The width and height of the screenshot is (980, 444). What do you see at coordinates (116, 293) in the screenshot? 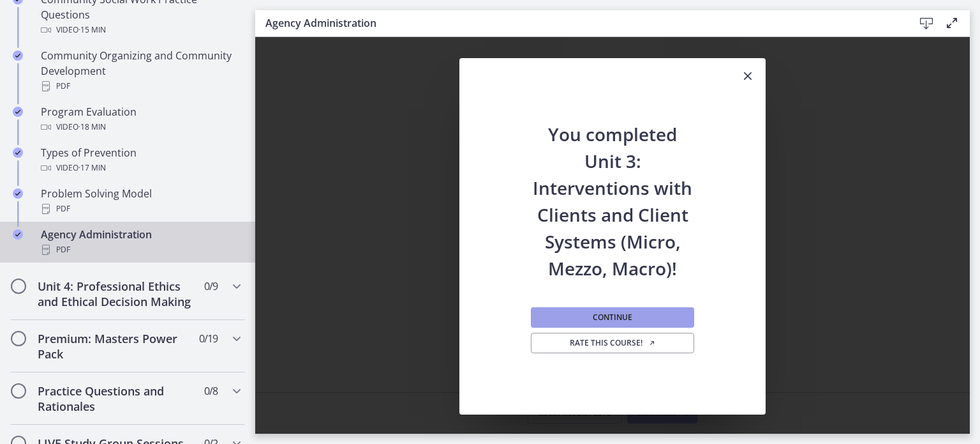
I see `h2: Unit 4: Professional Ethics and Ethical Decision Making` at bounding box center [116, 293].